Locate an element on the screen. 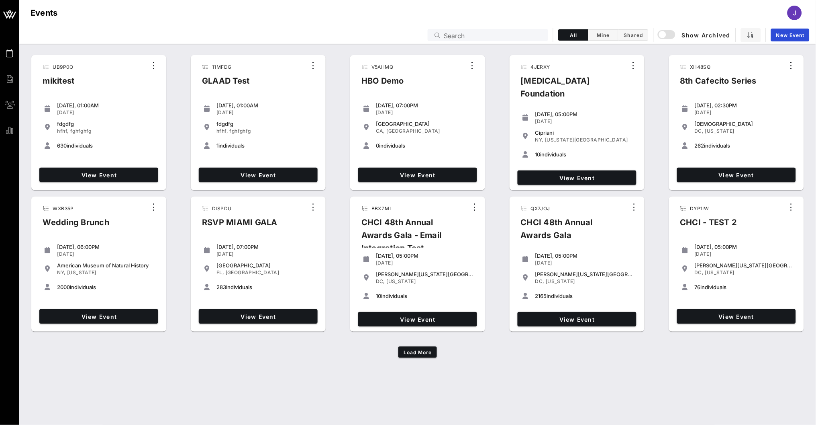 Image resolution: width=816 pixels, height=425 pixels. h1: Events is located at coordinates (44, 13).